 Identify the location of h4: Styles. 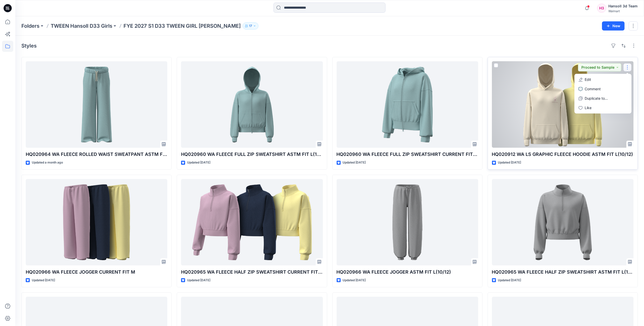
(29, 46).